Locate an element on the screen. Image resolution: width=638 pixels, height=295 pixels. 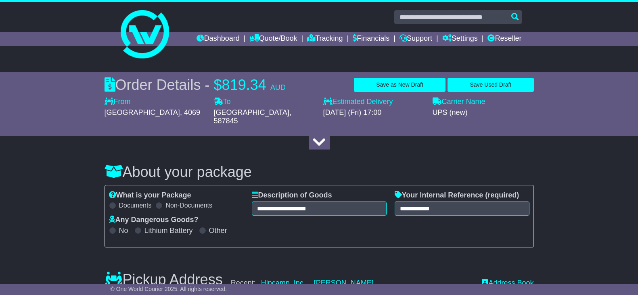
label: Description of Goods is located at coordinates (292, 196).